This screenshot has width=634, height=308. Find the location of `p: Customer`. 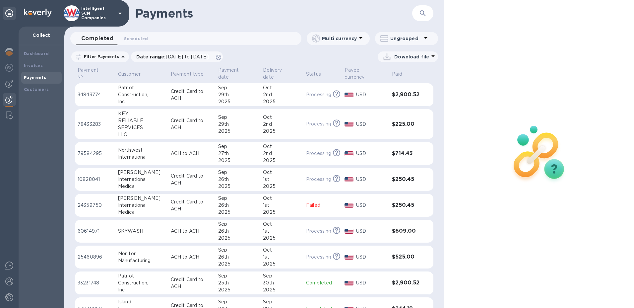

p: Customer is located at coordinates (129, 74).